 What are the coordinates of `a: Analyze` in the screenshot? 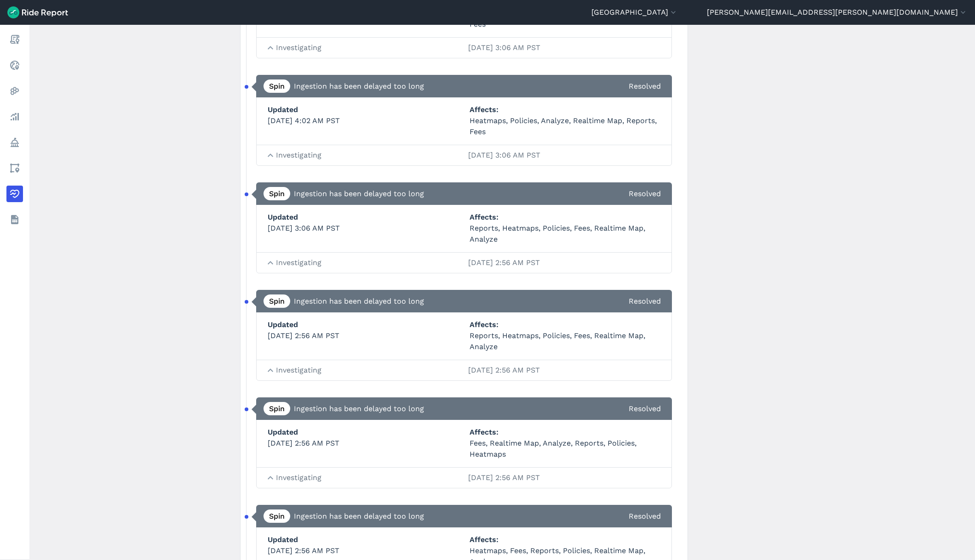 It's located at (15, 117).